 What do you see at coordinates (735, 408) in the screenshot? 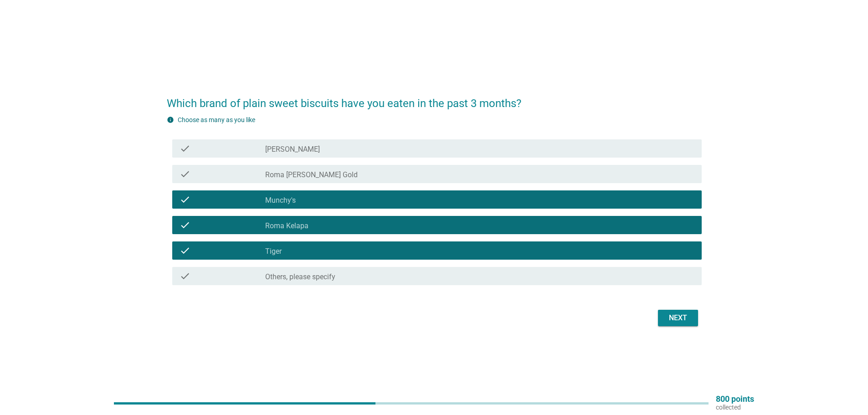
I see `p: collected` at bounding box center [735, 408].